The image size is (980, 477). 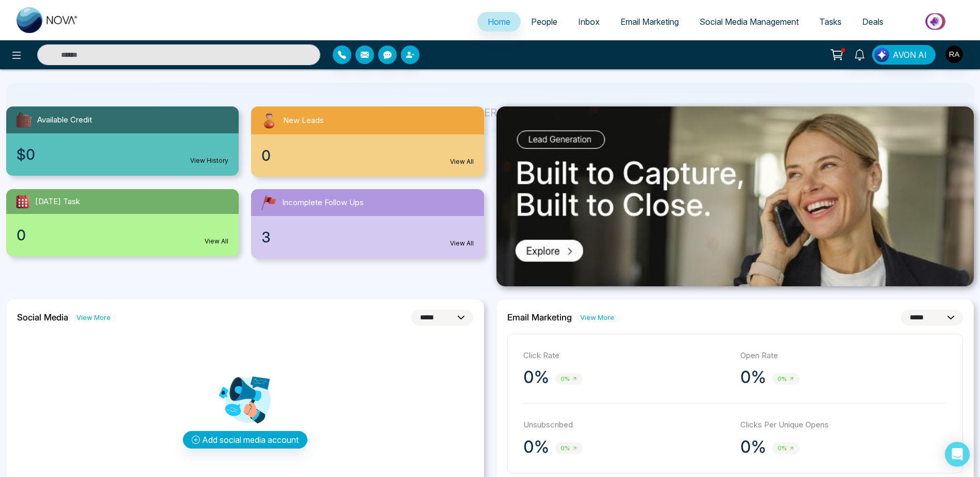 What do you see at coordinates (649, 21) in the screenshot?
I see `a: Email Marketing` at bounding box center [649, 21].